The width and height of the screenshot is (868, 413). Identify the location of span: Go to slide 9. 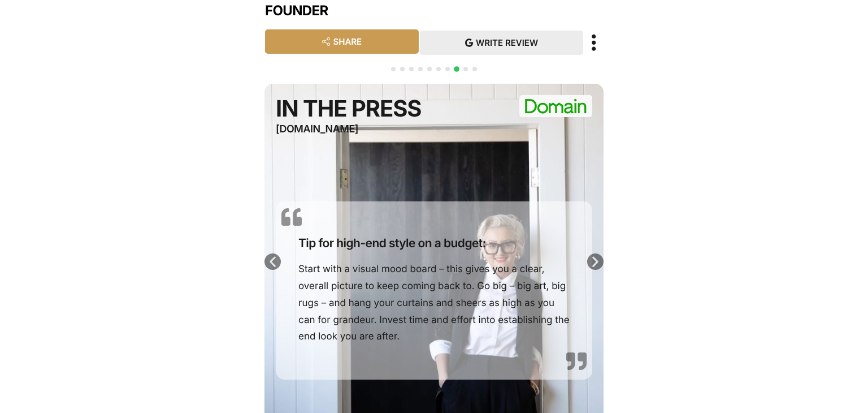
(465, 69).